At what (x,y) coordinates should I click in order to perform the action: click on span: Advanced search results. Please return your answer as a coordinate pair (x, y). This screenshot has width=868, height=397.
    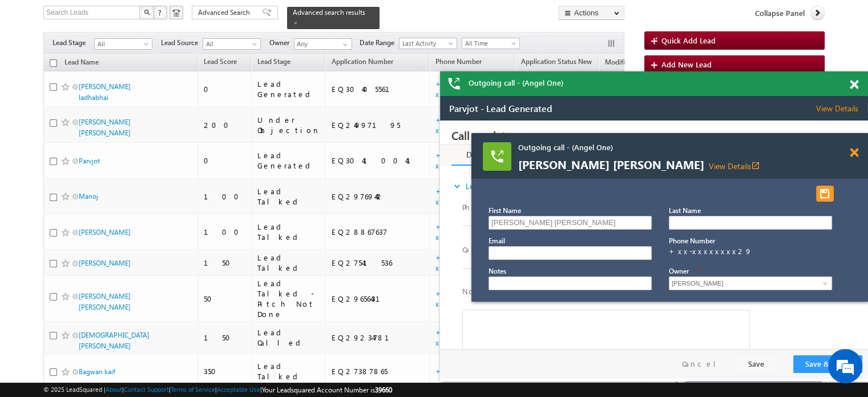
    Looking at the image, I should click on (329, 12).